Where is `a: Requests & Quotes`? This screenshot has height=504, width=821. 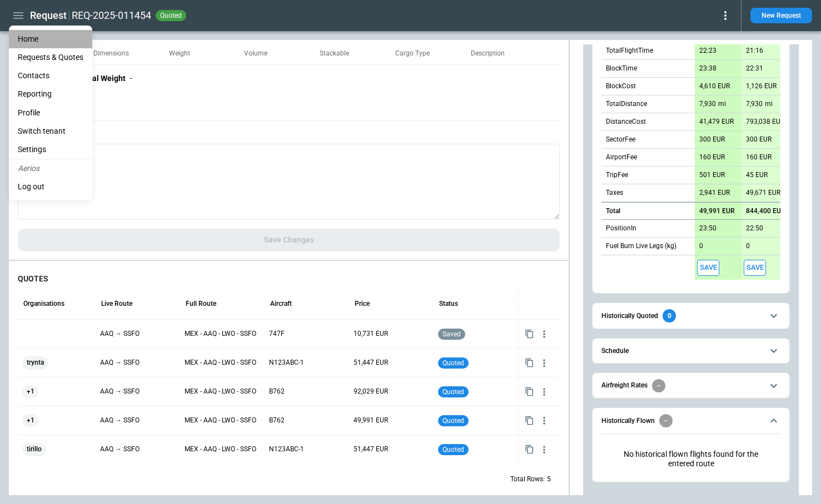 a: Requests & Quotes is located at coordinates (51, 57).